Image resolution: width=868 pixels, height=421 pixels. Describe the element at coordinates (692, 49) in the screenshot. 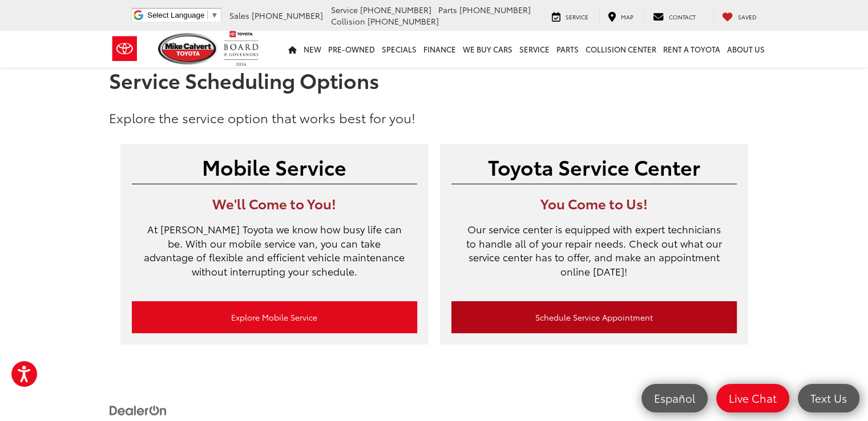

I see `a: Rent a Toyota` at that location.